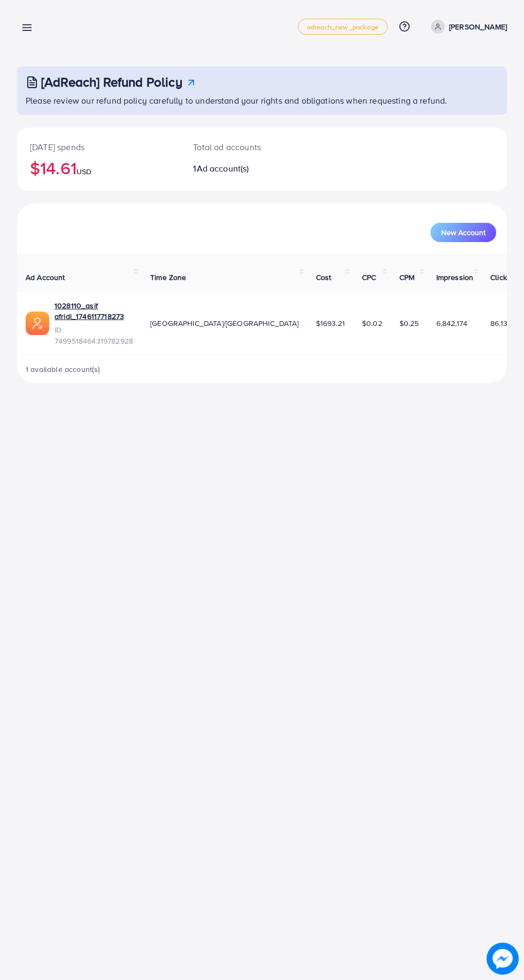  What do you see at coordinates (342, 27) in the screenshot?
I see `span: adreach_new_package` at bounding box center [342, 27].